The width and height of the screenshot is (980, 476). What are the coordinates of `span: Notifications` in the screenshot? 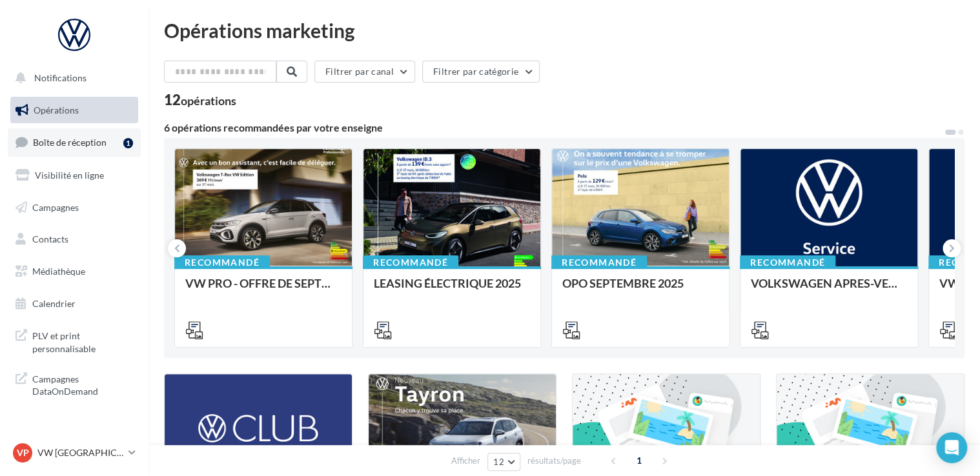 It's located at (60, 77).